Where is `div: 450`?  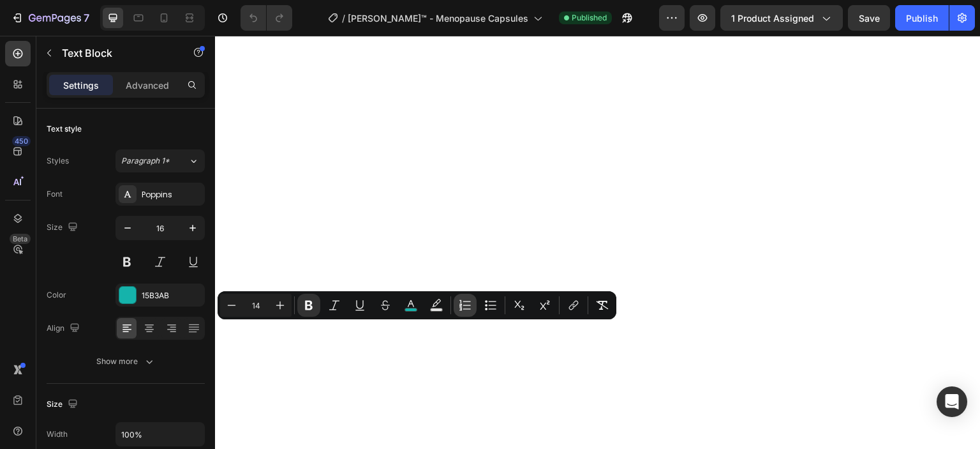 div: 450 is located at coordinates (21, 141).